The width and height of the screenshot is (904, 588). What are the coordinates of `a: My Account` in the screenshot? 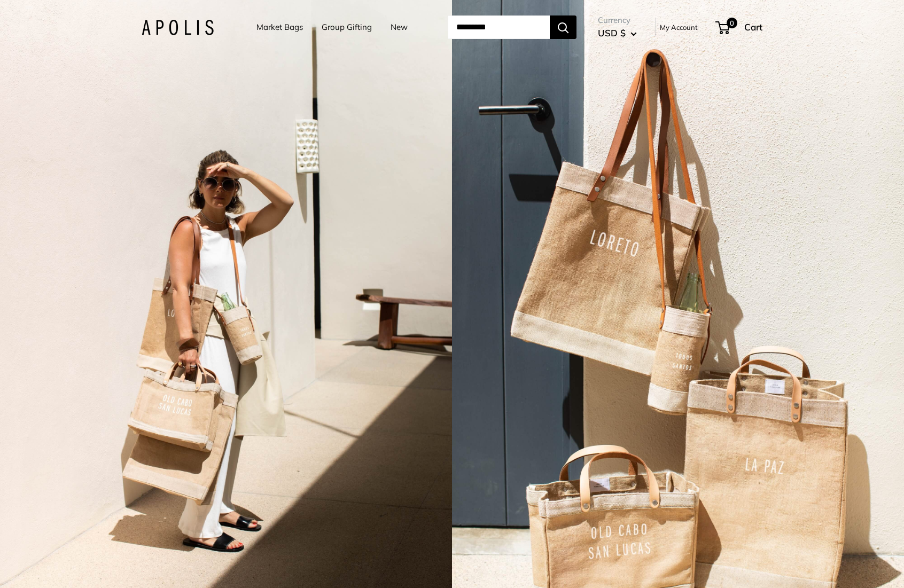 It's located at (678, 28).